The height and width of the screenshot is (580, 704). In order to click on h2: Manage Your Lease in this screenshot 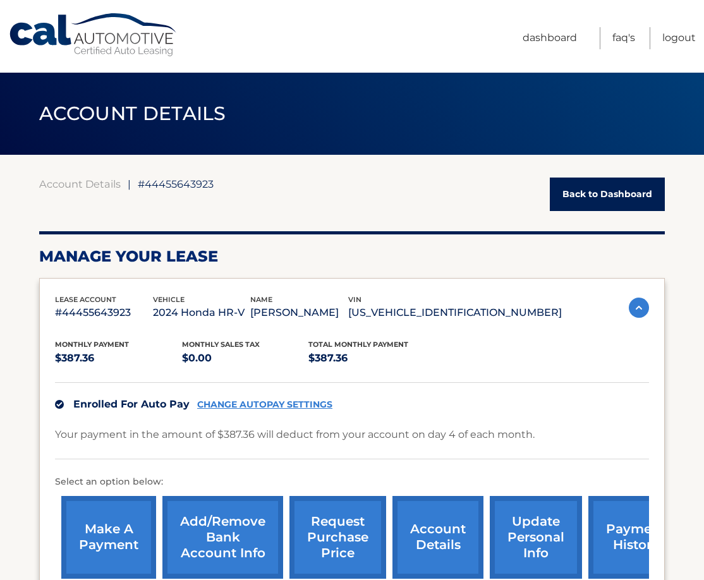, I will do `click(352, 257)`.